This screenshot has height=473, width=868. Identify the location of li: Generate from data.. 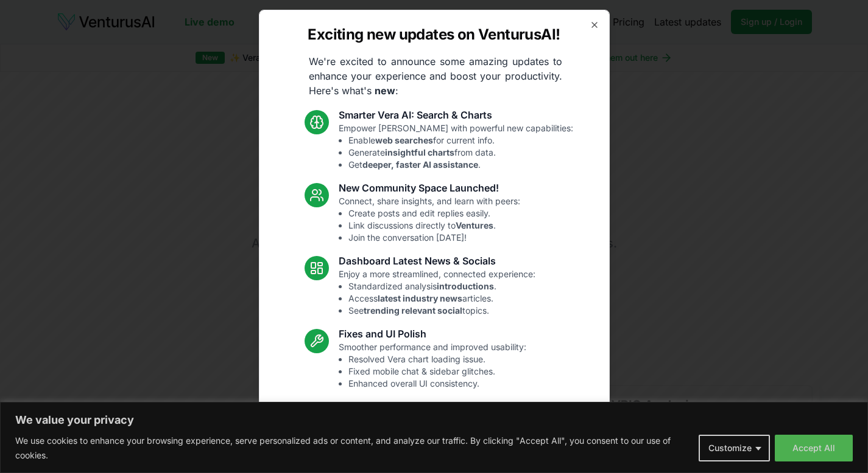
(461, 153).